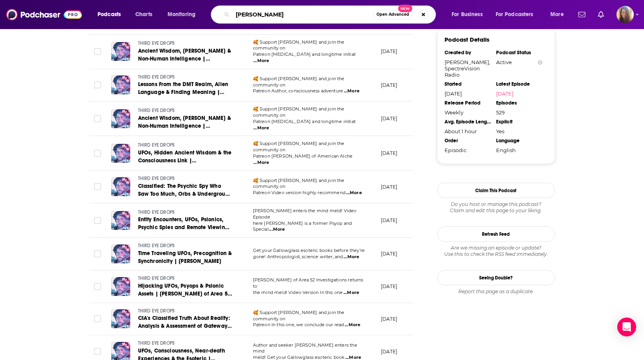 The image size is (644, 360). I want to click on button: Refresh Feed, so click(496, 234).